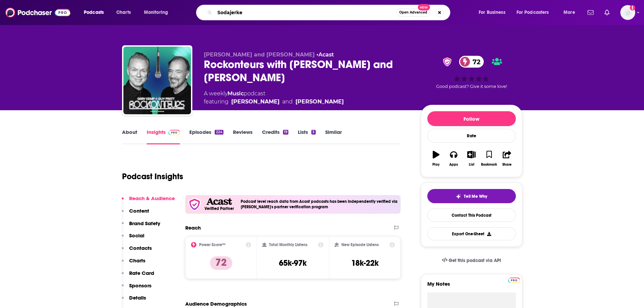 This screenshot has width=644, height=308. What do you see at coordinates (628, 13) in the screenshot?
I see `img: User Profile` at bounding box center [628, 13].